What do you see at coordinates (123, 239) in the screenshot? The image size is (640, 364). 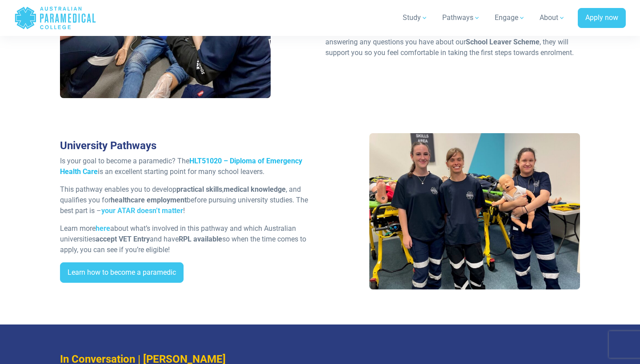 I see `strong: accept VET Entry` at bounding box center [123, 239].